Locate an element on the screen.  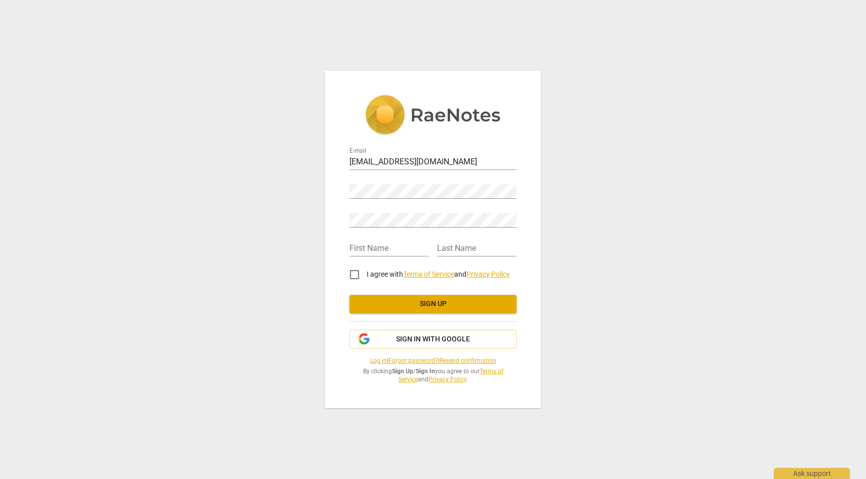
button: Sign in with Google is located at coordinates (433, 340).